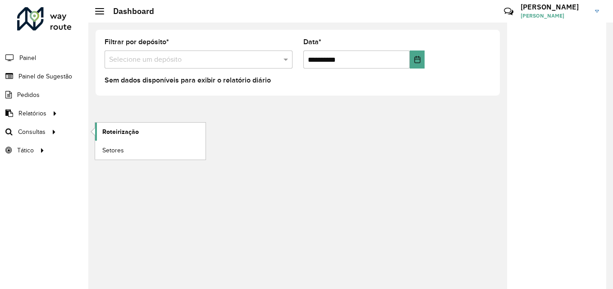  I want to click on a: Contato Rápido, so click(509, 11).